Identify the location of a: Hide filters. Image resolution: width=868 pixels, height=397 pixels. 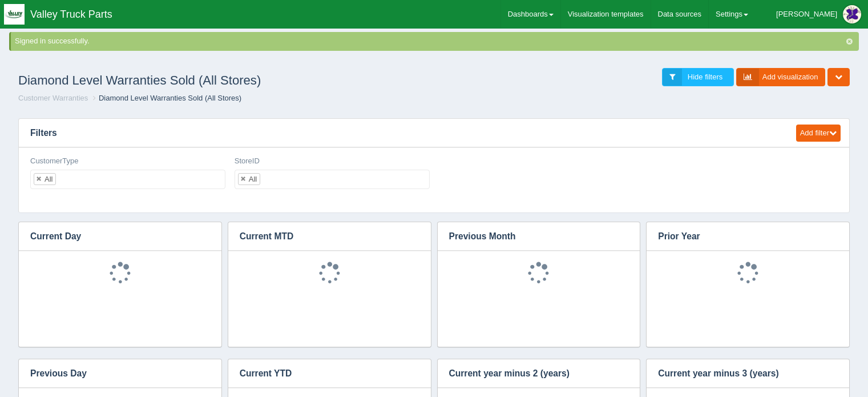
(698, 77).